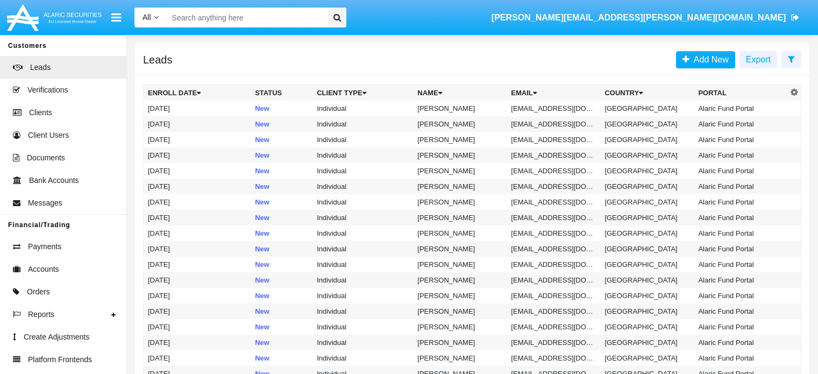  What do you see at coordinates (44, 269) in the screenshot?
I see `span: Accounts` at bounding box center [44, 269].